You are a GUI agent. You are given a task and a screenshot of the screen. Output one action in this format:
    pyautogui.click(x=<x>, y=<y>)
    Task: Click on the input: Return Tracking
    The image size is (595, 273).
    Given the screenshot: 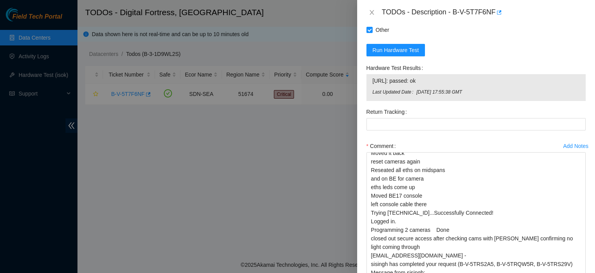 What is the action you would take?
    pyautogui.click(x=476, y=124)
    